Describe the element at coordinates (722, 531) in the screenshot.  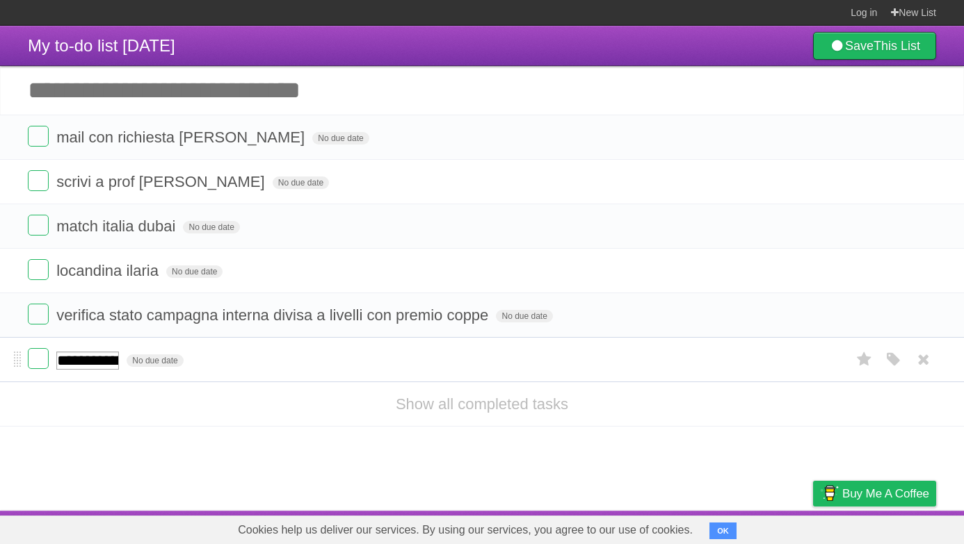
I see `button: OK` at that location.